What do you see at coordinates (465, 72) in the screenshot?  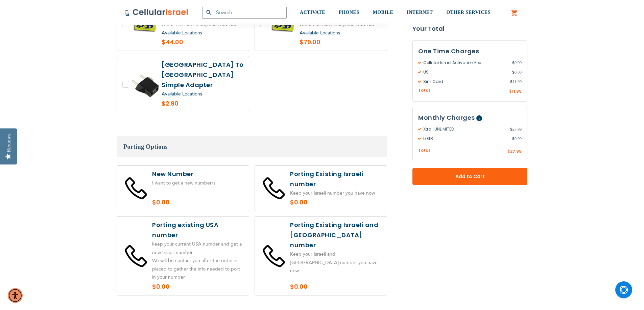 I see `span: US` at bounding box center [465, 72].